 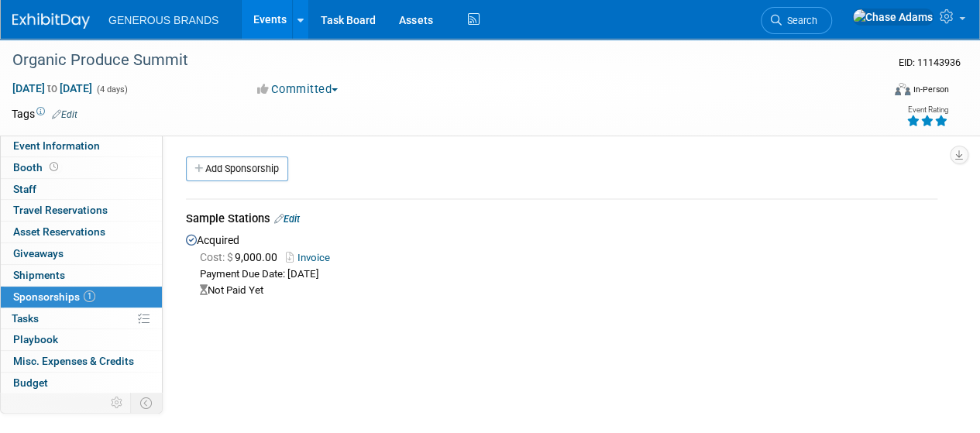 What do you see at coordinates (82, 382) in the screenshot?
I see `a: Budget` at bounding box center [82, 382].